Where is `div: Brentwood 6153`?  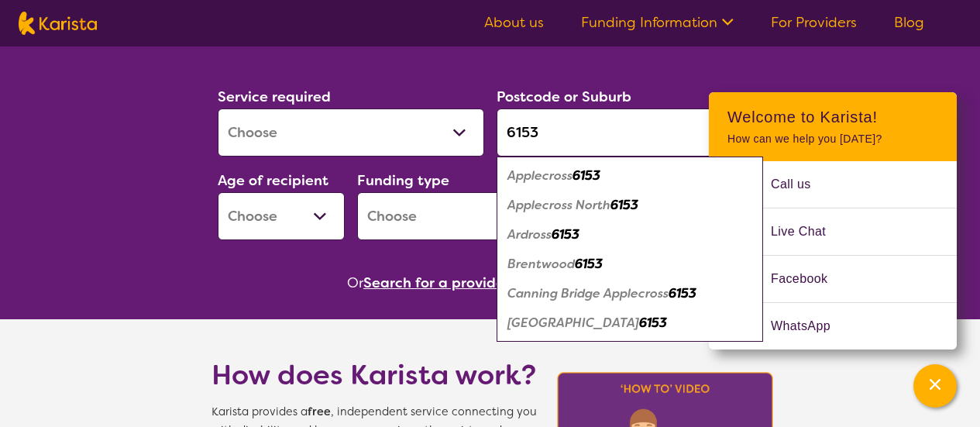 div: Brentwood 6153 is located at coordinates (630, 264).